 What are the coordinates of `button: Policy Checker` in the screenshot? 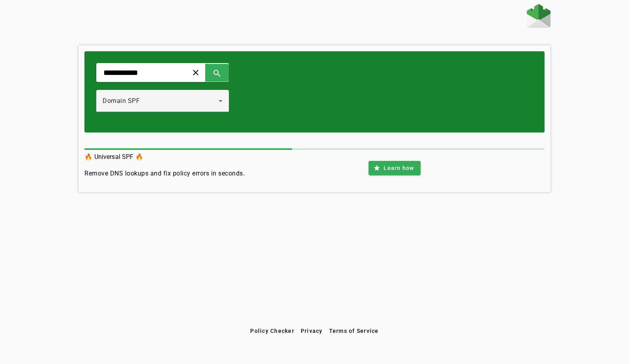 It's located at (273, 331).